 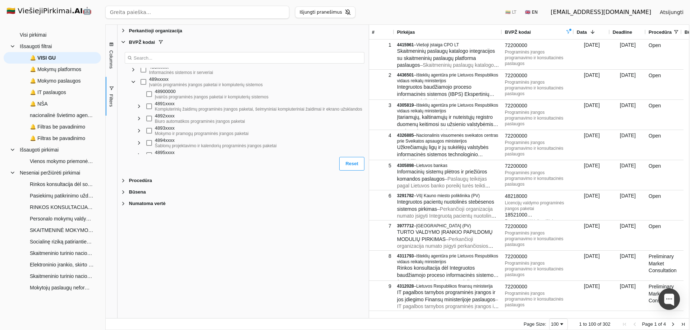 I want to click on span: Skaitmeninio turinio nacionaliniam saugumui ir krašto gynybai sukūrimo ar adaptavimo paslaugų pir..., so click(x=62, y=276).